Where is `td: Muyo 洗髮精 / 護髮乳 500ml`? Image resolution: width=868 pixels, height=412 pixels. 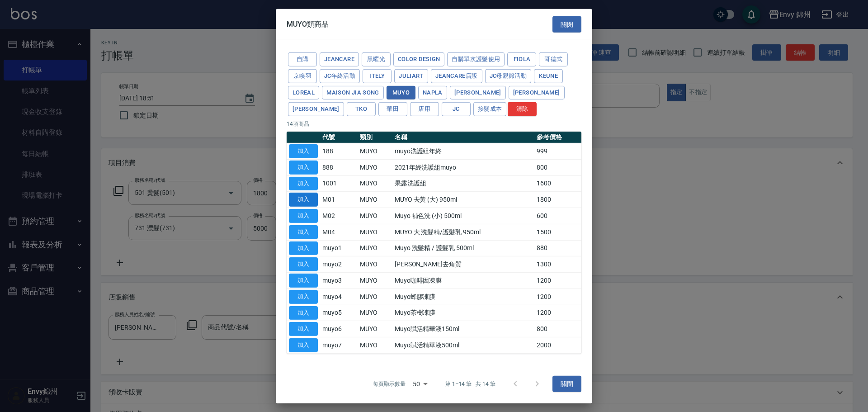
td: Muyo 洗髮精 / 護髮乳 500ml is located at coordinates (463, 248).